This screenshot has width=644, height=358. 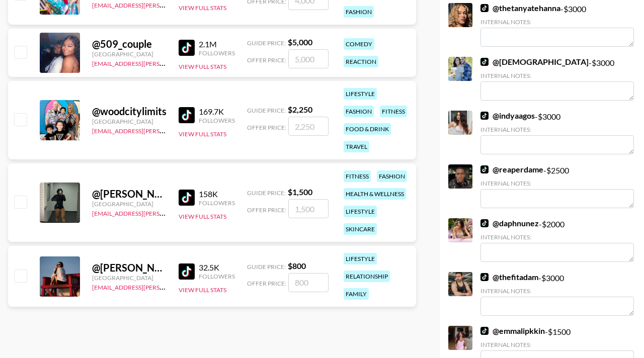 What do you see at coordinates (367, 276) in the screenshot?
I see `div: relationship` at bounding box center [367, 276].